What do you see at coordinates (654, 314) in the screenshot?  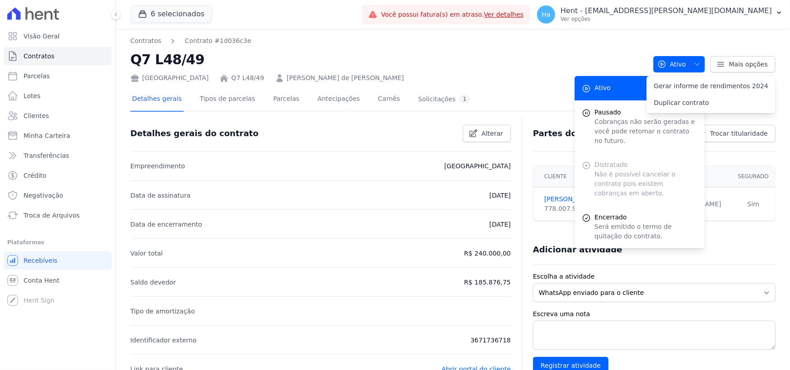 I see `label: Escreva uma nota` at bounding box center [654, 314].